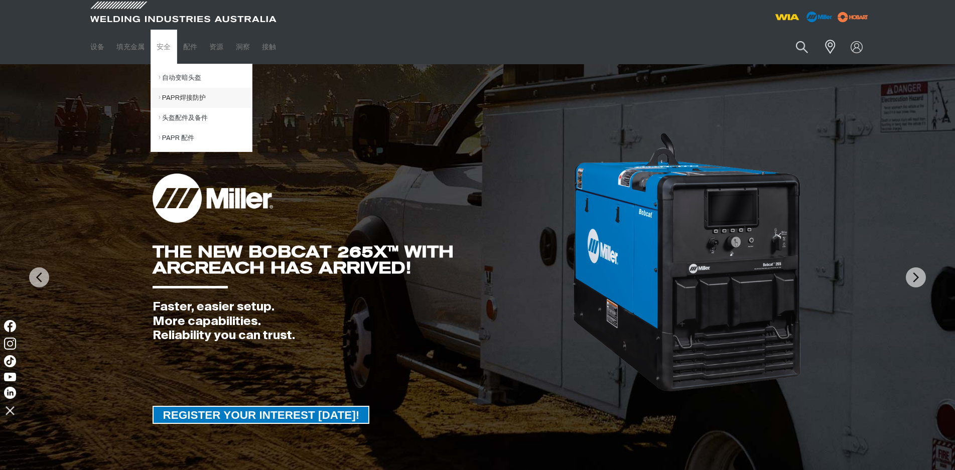 This screenshot has width=955, height=470. Describe the element at coordinates (205, 78) in the screenshot. I see `a: 自动变暗头盔` at that location.